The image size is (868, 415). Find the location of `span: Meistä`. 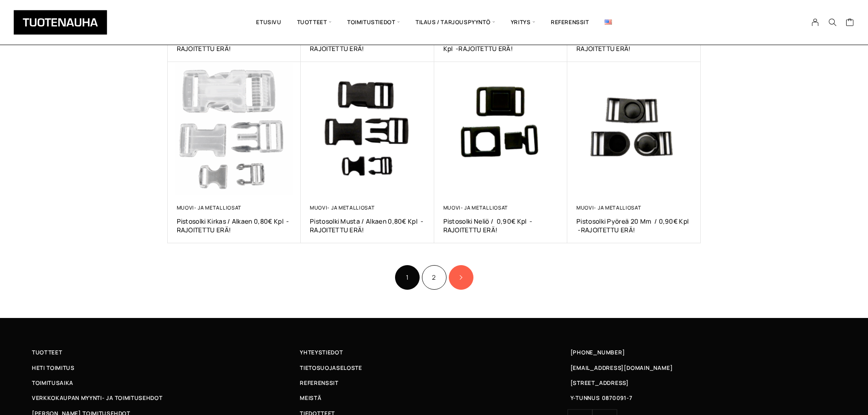

span: Meistä is located at coordinates (310, 398).